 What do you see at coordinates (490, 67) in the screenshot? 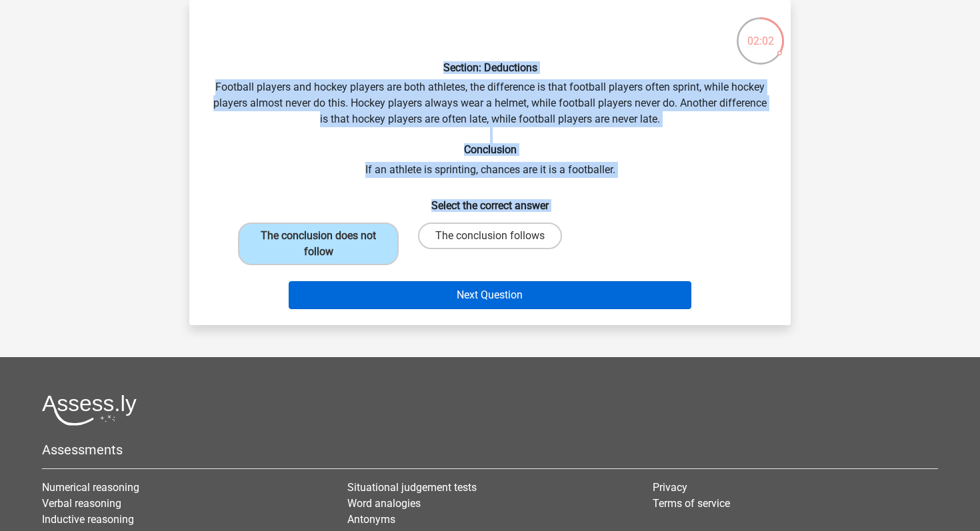
I see `h6: Section: Deductions` at bounding box center [490, 67].